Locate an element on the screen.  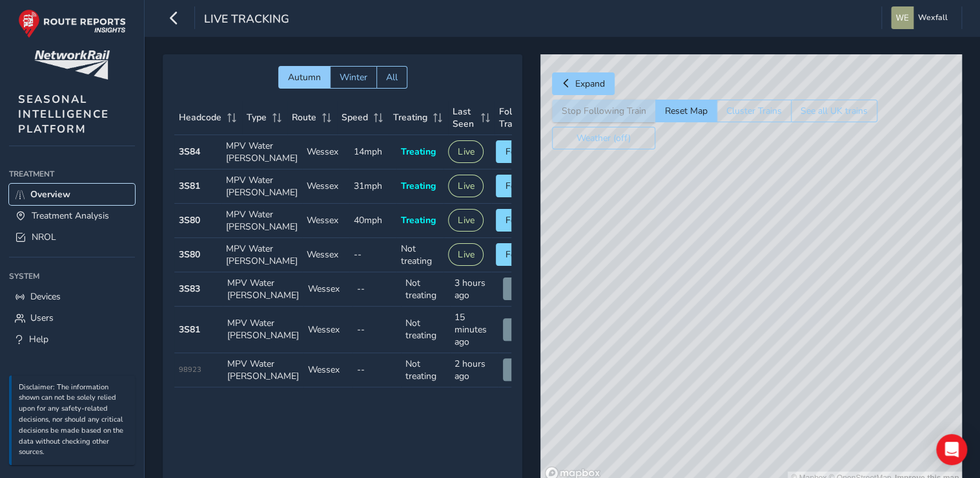
span: Devices is located at coordinates (46, 296).